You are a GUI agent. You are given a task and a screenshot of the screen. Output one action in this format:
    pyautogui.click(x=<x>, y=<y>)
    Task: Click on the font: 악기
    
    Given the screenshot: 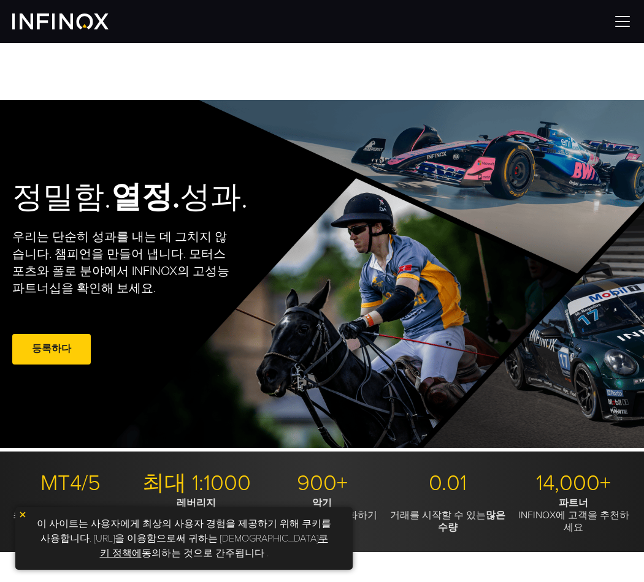 What is the action you would take?
    pyautogui.click(x=322, y=503)
    